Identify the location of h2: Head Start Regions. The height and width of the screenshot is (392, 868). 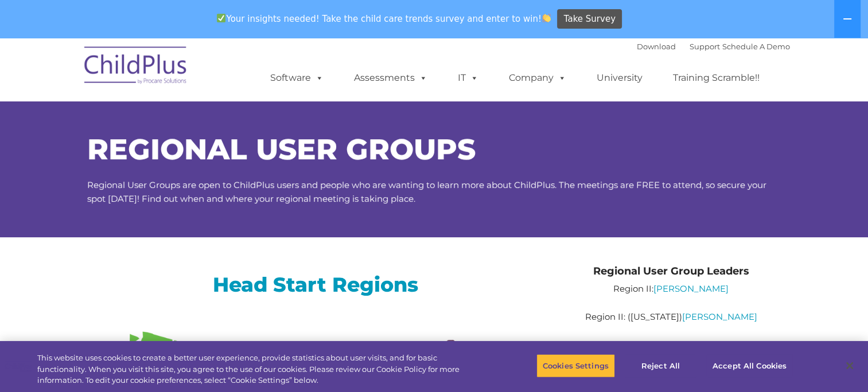
(315, 284).